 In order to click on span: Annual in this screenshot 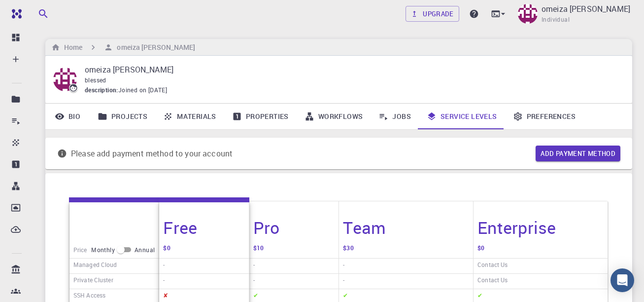, I will do `click(144, 250)`.